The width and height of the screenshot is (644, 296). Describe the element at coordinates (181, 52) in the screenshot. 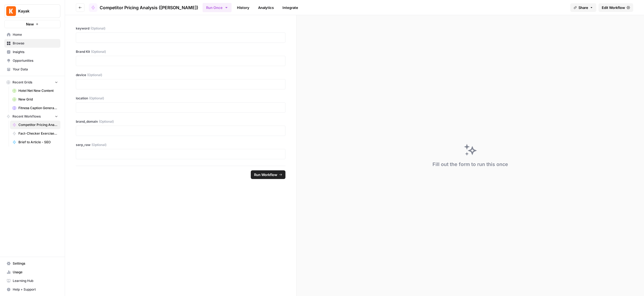

I see `label: Brand Kit` at that location.